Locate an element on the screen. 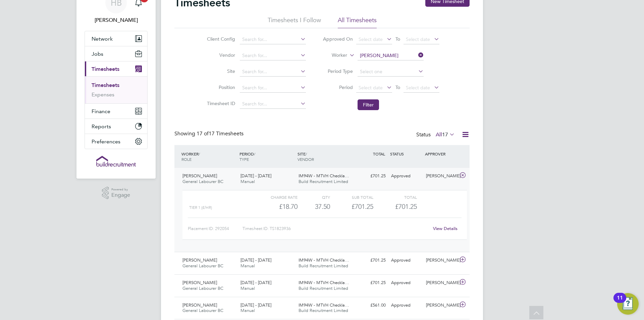 The width and height of the screenshot is (644, 320). div: Charge rate is located at coordinates (276, 197).